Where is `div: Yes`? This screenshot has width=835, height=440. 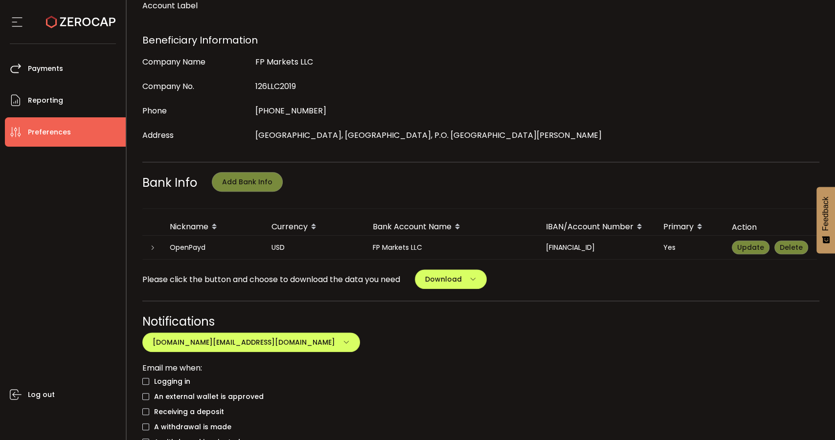
div: Yes is located at coordinates (690, 248).